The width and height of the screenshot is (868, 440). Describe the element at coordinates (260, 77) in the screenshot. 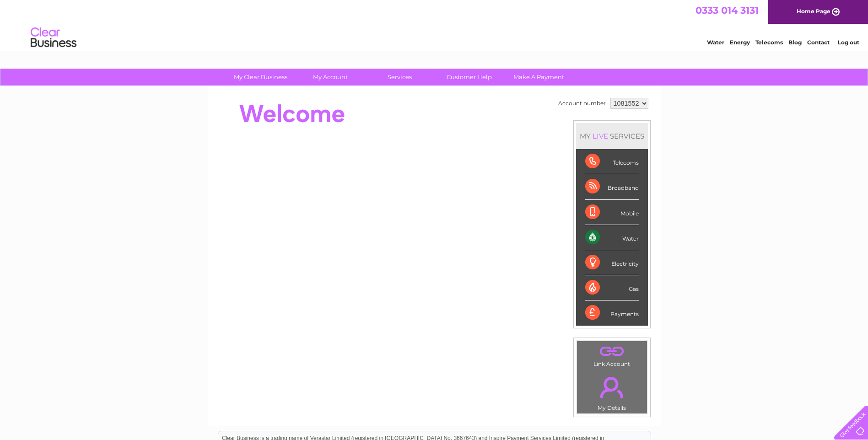

I see `a: My Clear Business` at that location.